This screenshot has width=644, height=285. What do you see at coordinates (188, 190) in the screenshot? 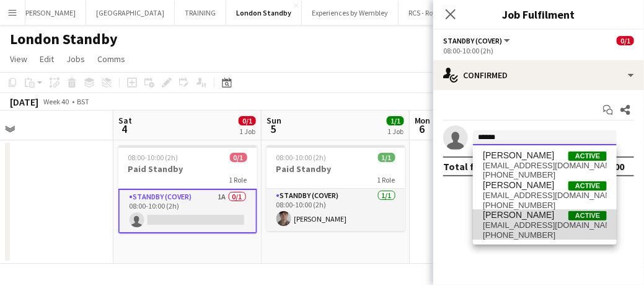
I see `div: 08:00-10:00 (2h)0/1Paid Standby1 RoleStandby (cover)1A0/108:00-10:00 (2h)` at bounding box center [188, 190].